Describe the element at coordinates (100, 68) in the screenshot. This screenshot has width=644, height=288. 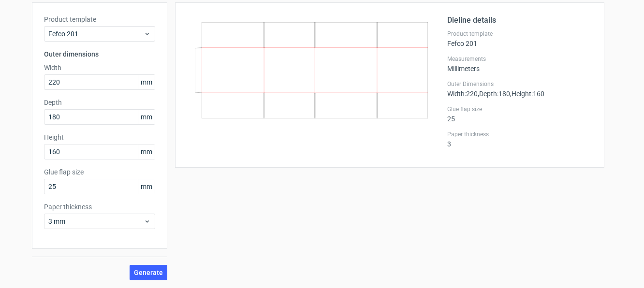
I see `label: Width` at that location.